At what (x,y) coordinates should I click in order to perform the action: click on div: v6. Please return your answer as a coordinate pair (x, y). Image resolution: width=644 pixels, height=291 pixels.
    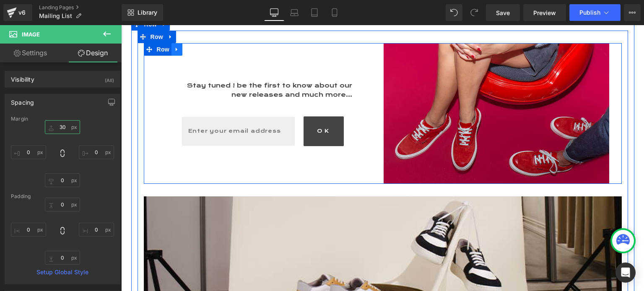
    Looking at the image, I should click on (22, 12).